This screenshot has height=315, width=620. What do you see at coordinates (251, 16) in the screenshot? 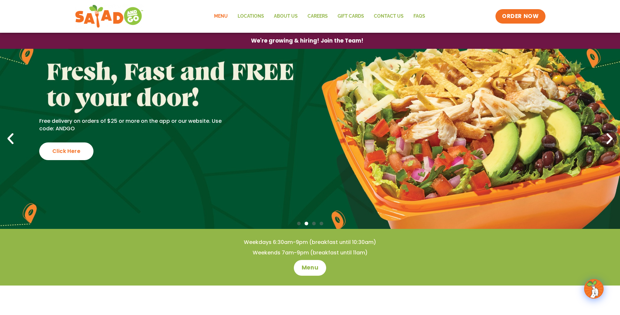
I see `a: Locations` at bounding box center [251, 16].